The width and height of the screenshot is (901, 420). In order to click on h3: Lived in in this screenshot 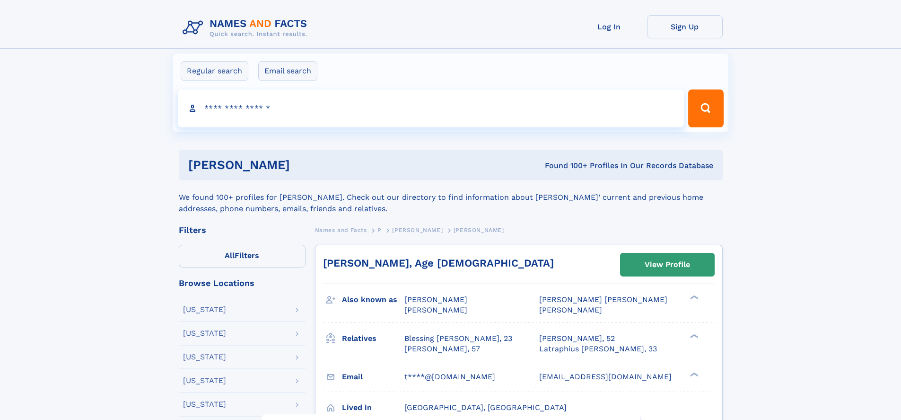, I will do `click(373, 407)`.